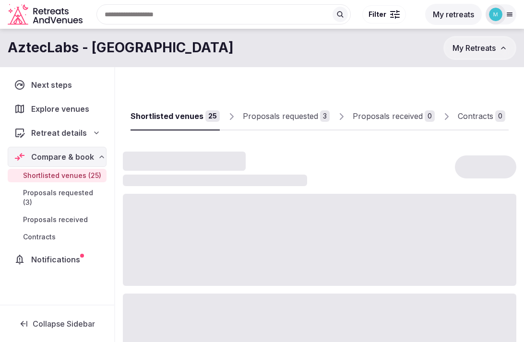 The image size is (524, 342). Describe the element at coordinates (454, 14) in the screenshot. I see `button: My retreats` at that location.